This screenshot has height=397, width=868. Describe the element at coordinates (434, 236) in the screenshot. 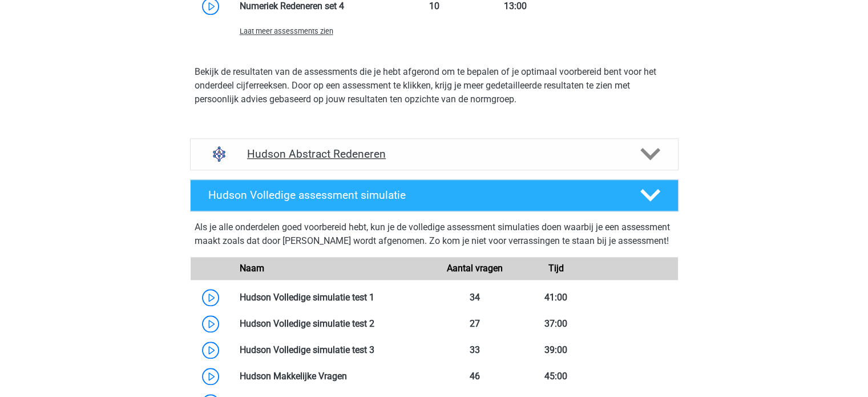

I see `div: Als je alle onderdelen goed voorbereid hebt, kun je de volledige assessment simulaties doen waarb...` at that location.